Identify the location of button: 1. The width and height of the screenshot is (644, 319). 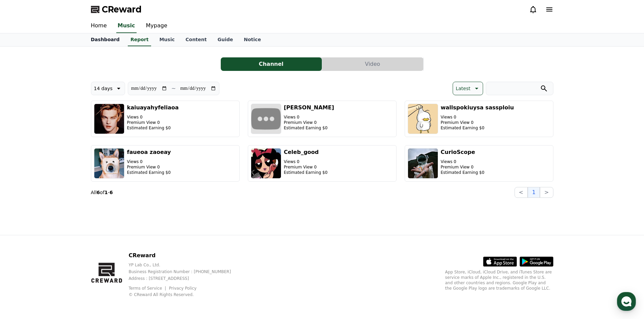
(534, 193).